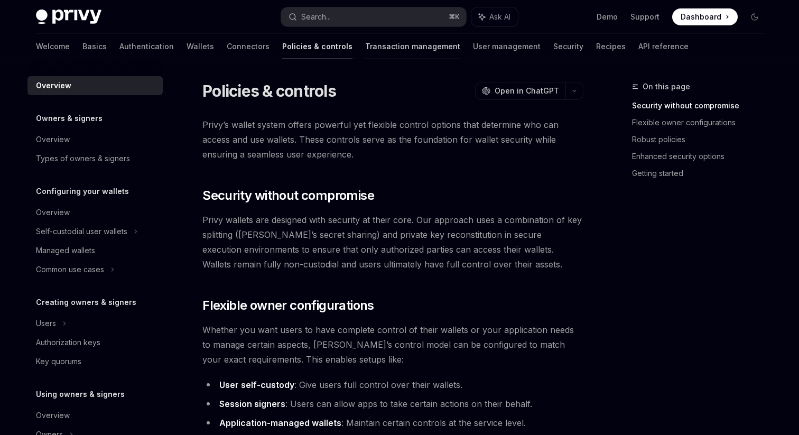 Image resolution: width=799 pixels, height=435 pixels. What do you see at coordinates (69, 118) in the screenshot?
I see `h5: Owners & signers` at bounding box center [69, 118].